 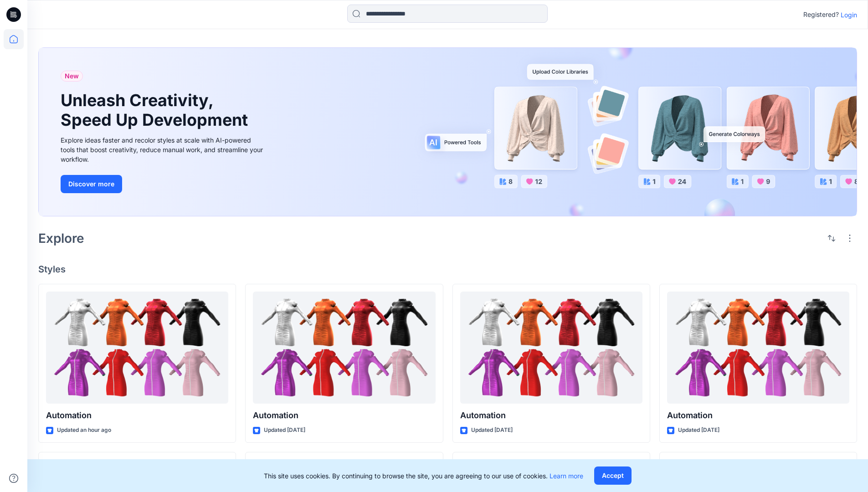 What do you see at coordinates (423, 475) in the screenshot?
I see `p: This site uses cookies. By continuing to browse the site, you are agreeing to our use of cookies.` at bounding box center [423, 475].